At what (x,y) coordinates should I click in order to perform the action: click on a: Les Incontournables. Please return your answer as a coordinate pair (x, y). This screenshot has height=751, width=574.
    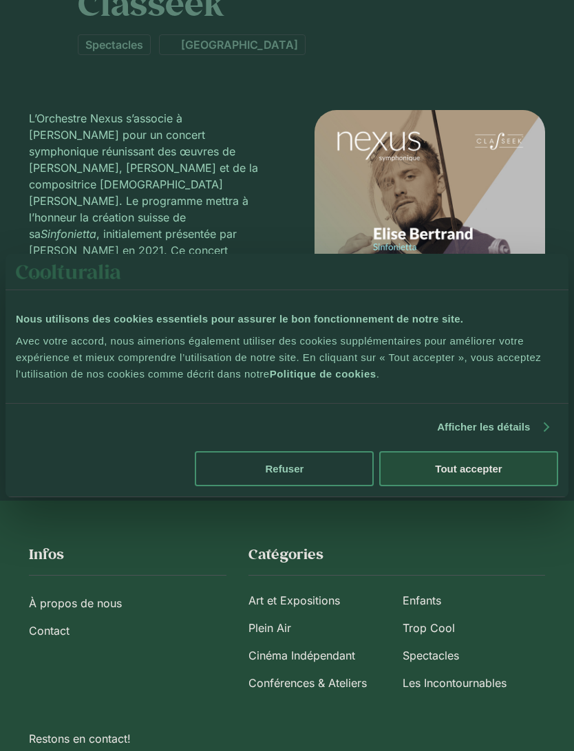
    Looking at the image, I should click on (474, 683).